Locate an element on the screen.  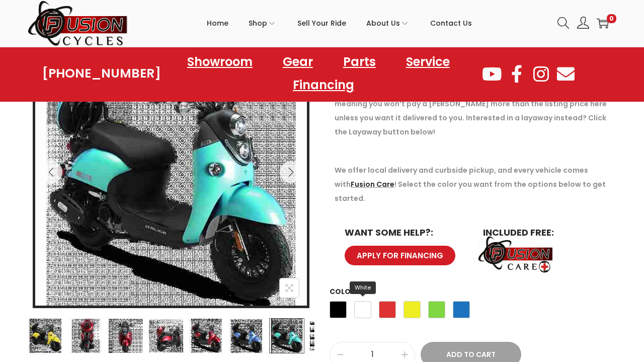
a: APPLY FOR FINANCING is located at coordinates (400, 255).